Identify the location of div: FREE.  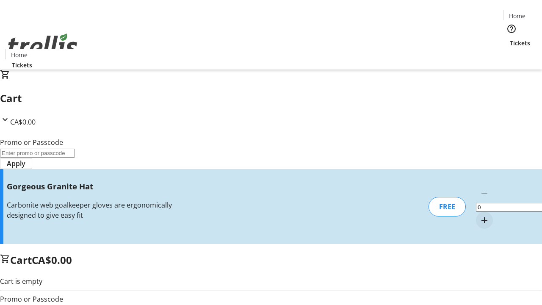
(447, 206).